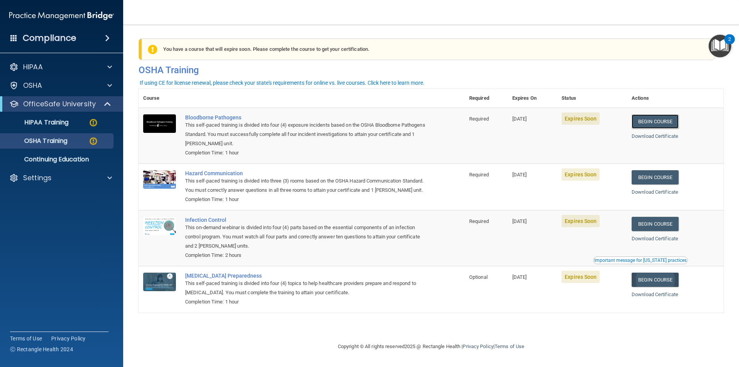 This screenshot has height=367, width=739. What do you see at coordinates (49, 38) in the screenshot?
I see `h4: Compliance` at bounding box center [49, 38].